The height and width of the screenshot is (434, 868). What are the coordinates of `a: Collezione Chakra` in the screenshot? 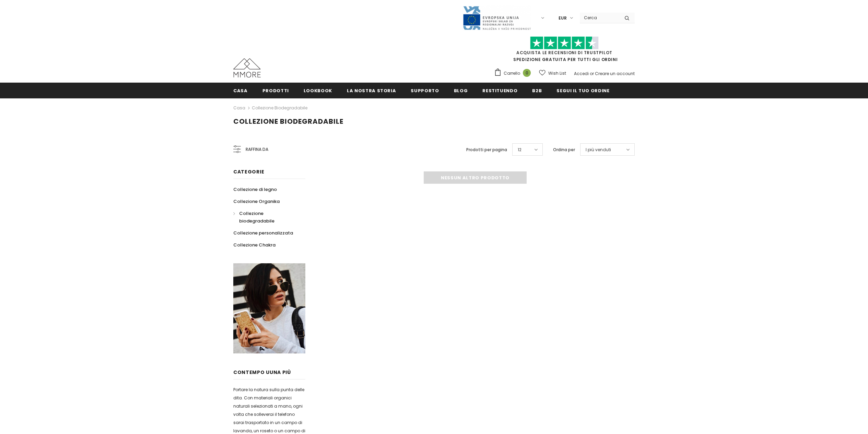 It's located at (254, 244).